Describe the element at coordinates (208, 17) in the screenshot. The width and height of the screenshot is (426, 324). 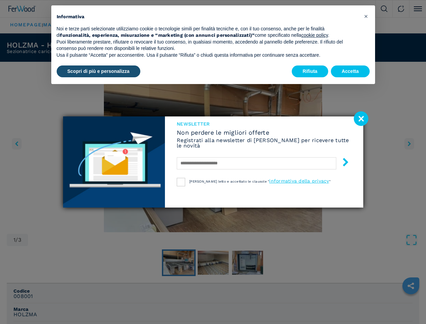
I see `h2: Informativa` at that location.